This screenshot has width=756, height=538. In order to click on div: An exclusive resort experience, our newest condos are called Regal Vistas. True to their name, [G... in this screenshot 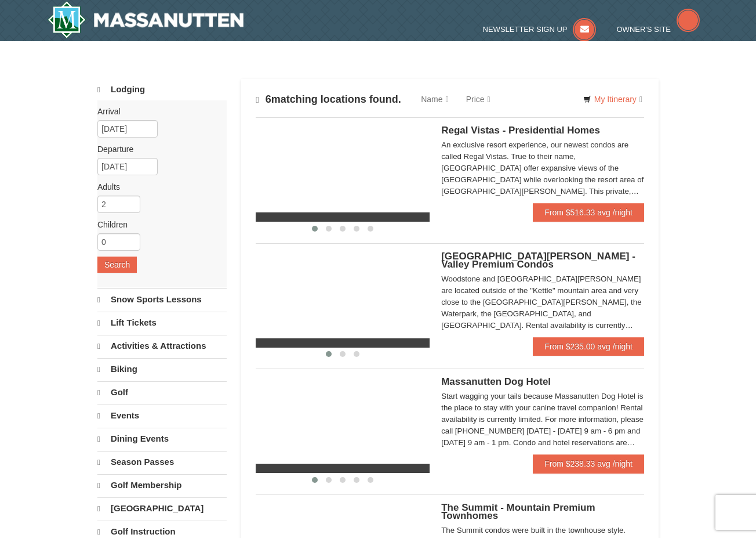, I will do `click(543, 168)`.